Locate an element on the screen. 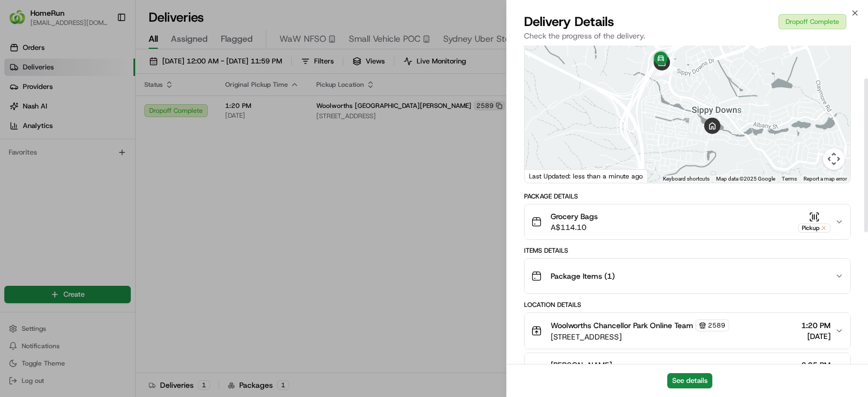 The height and width of the screenshot is (397, 868). div: Last Updated: less than a minute ago is located at coordinates (586, 176).